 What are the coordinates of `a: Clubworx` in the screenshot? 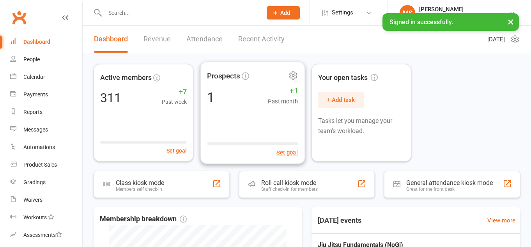 It's located at (19, 18).